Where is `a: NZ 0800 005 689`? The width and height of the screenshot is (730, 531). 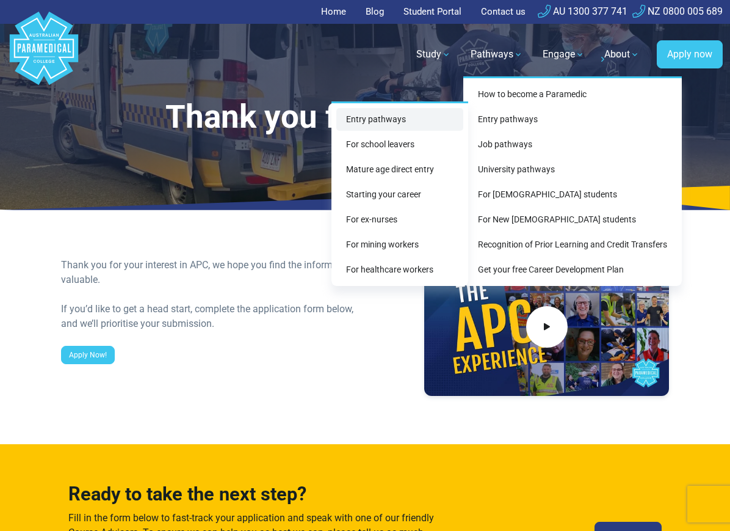
a: NZ 0800 005 689 is located at coordinates (678, 11).